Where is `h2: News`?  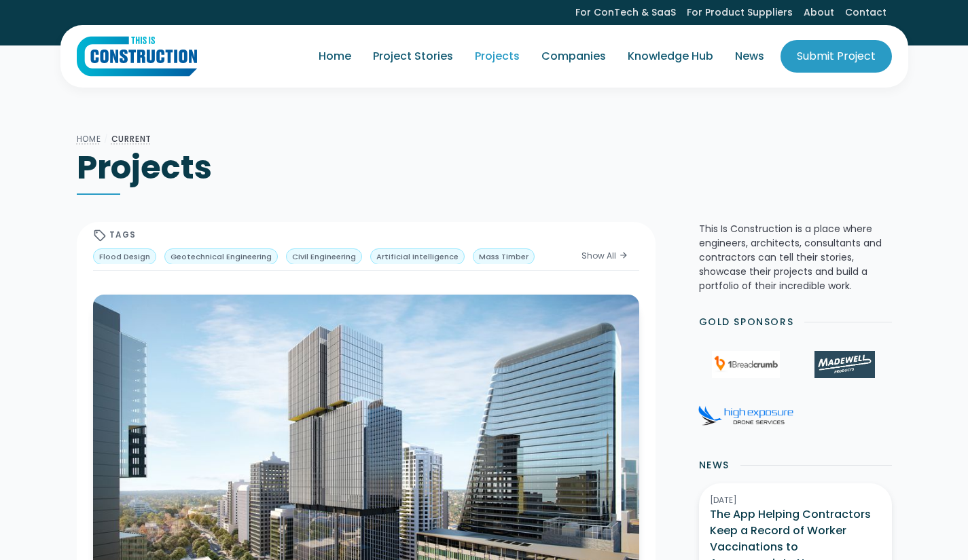 h2: News is located at coordinates (714, 465).